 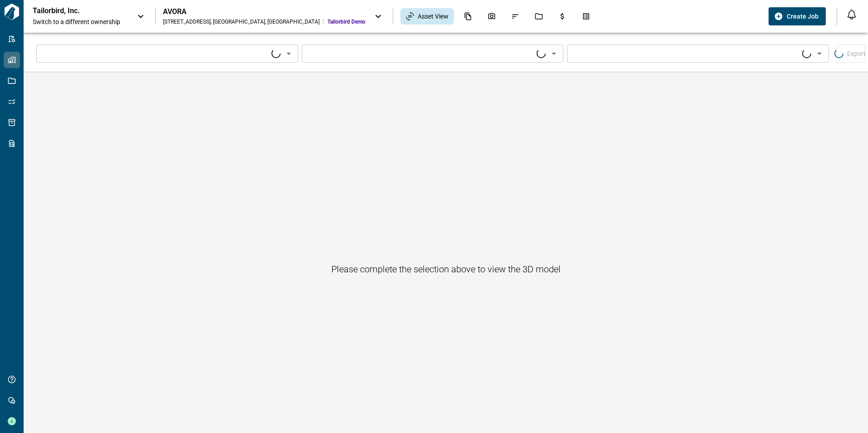 I want to click on div: Budgets, so click(x=563, y=16).